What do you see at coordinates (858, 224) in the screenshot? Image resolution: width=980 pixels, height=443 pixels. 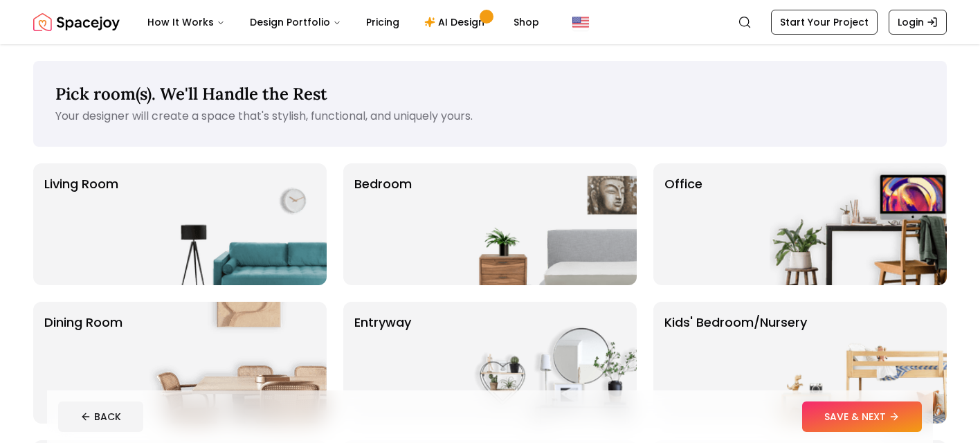 I see `img: Office` at bounding box center [858, 224].